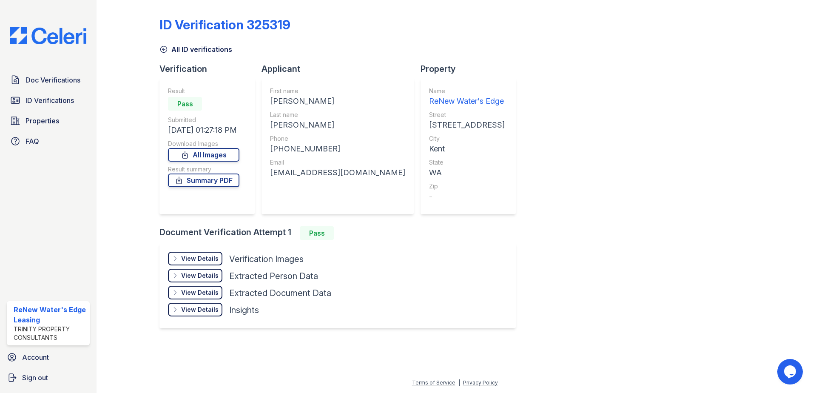 Image resolution: width=813 pixels, height=393 pixels. What do you see at coordinates (48, 100) in the screenshot?
I see `a: ID Verifications` at bounding box center [48, 100].